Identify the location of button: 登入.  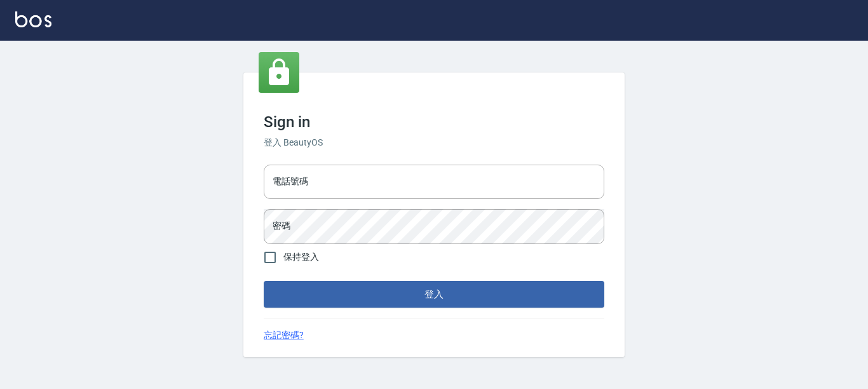
(434, 294).